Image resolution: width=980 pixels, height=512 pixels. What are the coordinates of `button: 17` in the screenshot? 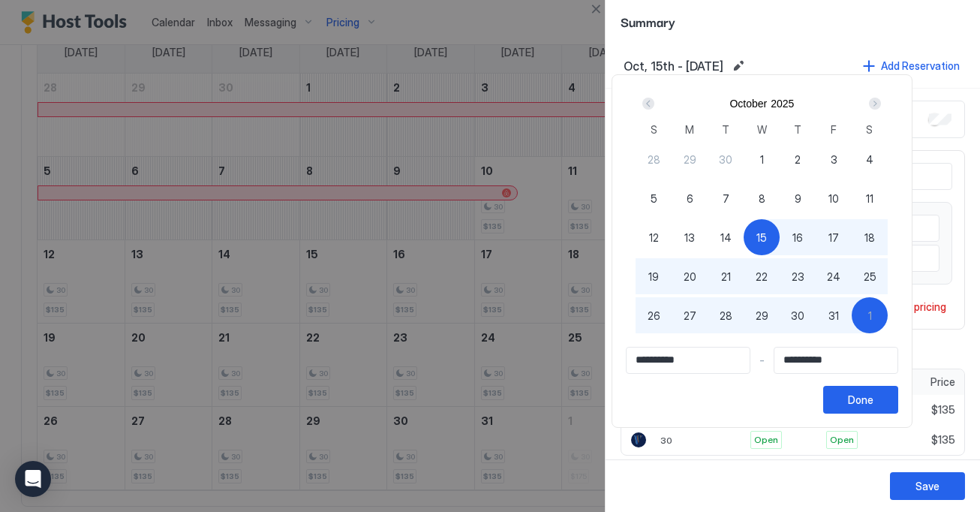 It's located at (834, 238).